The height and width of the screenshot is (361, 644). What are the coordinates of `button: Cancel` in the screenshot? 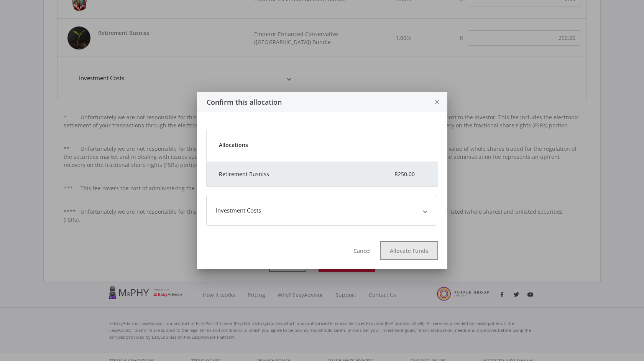 It's located at (362, 251).